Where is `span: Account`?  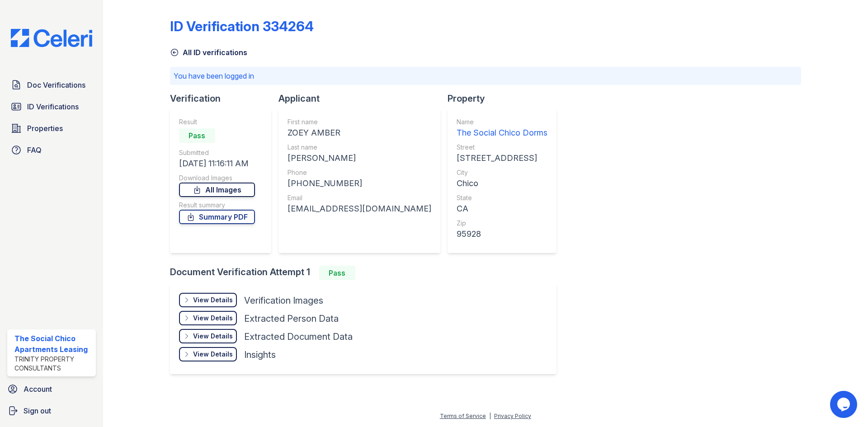 span: Account is located at coordinates (37, 389).